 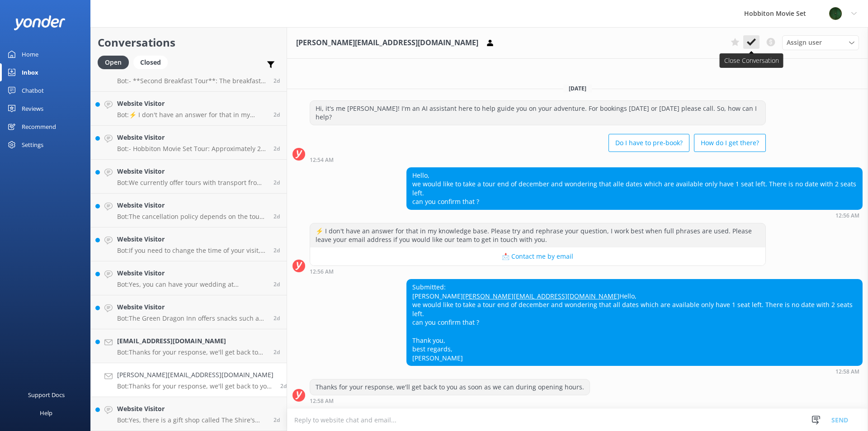 I want to click on strong: 12:54 AM, so click(x=321, y=160).